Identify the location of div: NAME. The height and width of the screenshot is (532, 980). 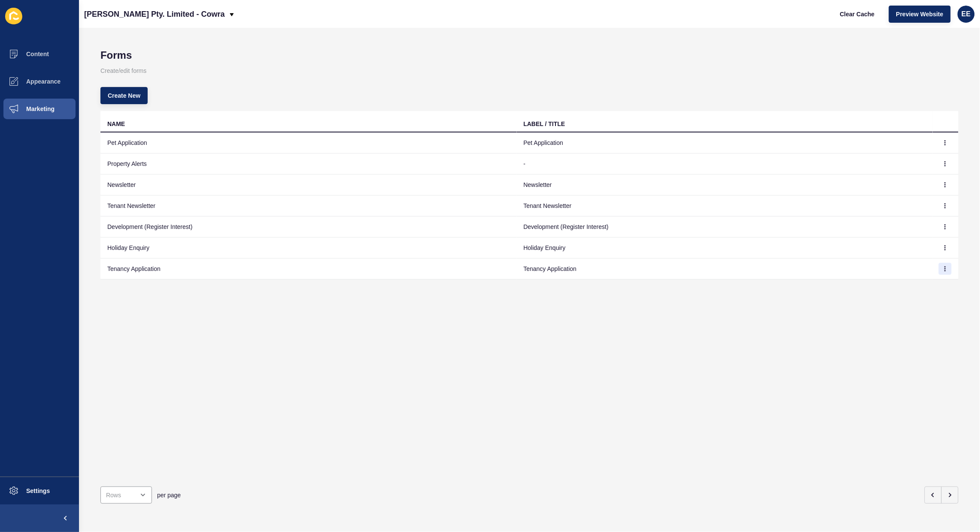
(116, 124).